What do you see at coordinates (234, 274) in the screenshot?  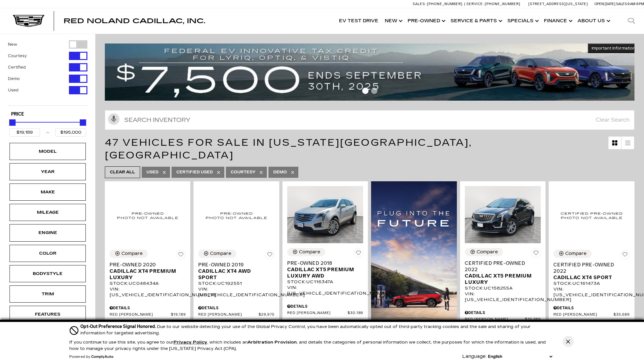 I see `span: Cadillac XT4 AWD Sport` at bounding box center [234, 274].